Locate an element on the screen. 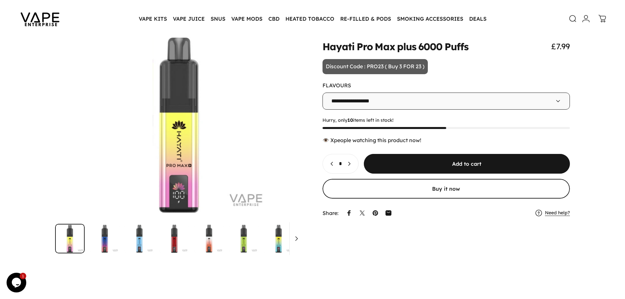  media-gallery: Gallery Viewer is located at coordinates (179, 142).